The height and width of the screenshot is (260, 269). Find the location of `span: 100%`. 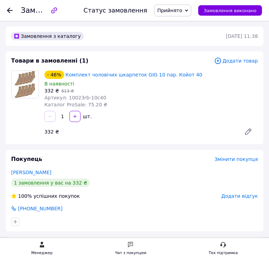

span: 100% is located at coordinates (25, 196).